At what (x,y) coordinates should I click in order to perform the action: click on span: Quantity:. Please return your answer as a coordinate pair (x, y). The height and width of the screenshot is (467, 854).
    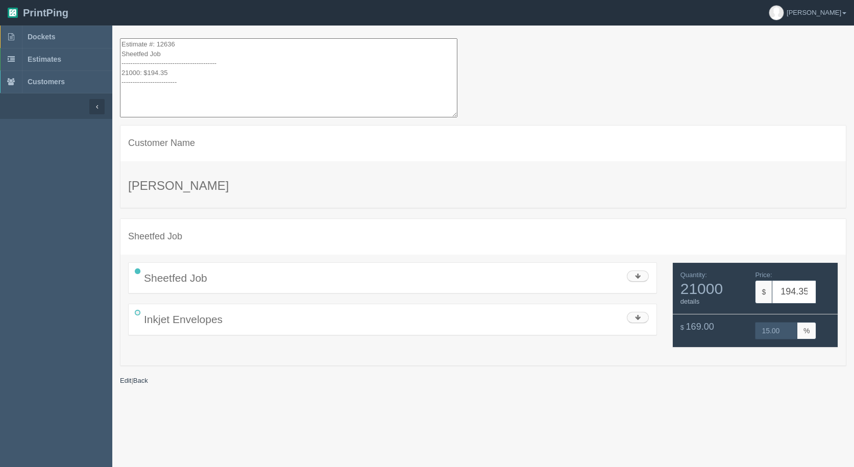
    Looking at the image, I should click on (693, 274).